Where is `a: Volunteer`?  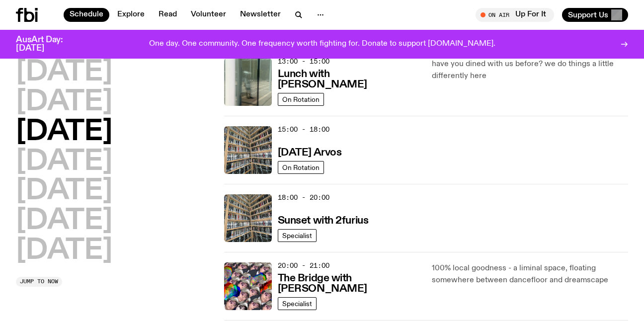
a: Volunteer is located at coordinates (208, 15).